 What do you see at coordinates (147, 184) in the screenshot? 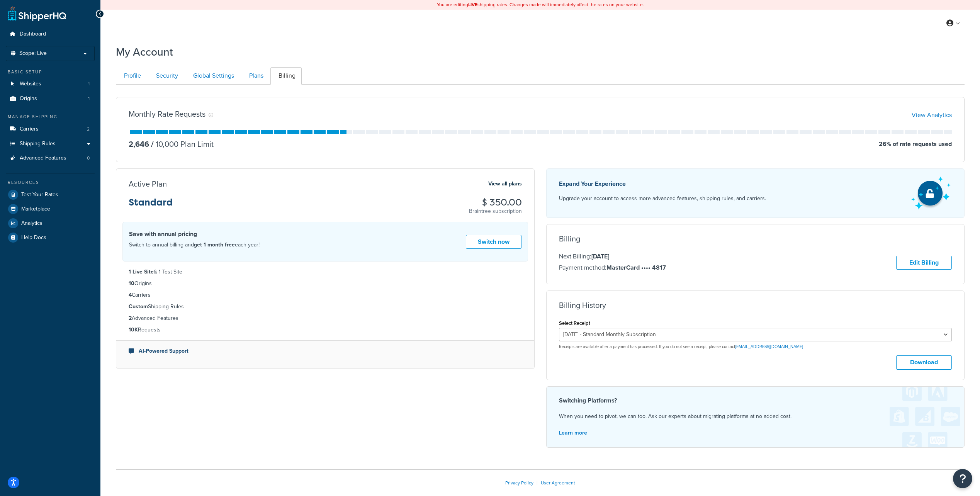
I see `h3: Active Plan` at bounding box center [147, 184].